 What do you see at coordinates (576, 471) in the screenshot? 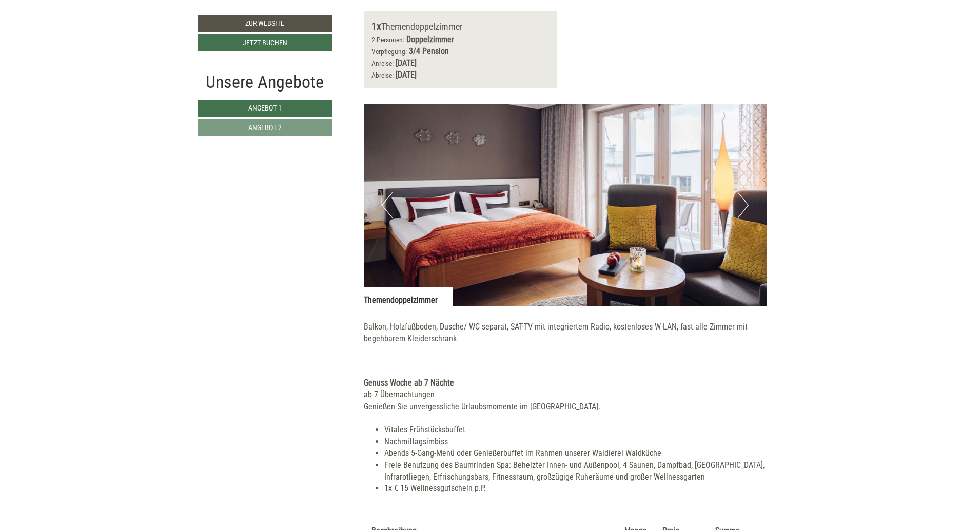
I see `li: Freie Benutzung des Baumrinden Spa: Beheizter Innen- und Außenpool, 4 Saunen, Dampfbad, [GEOGRAPH...` at bounding box center [576, 471].